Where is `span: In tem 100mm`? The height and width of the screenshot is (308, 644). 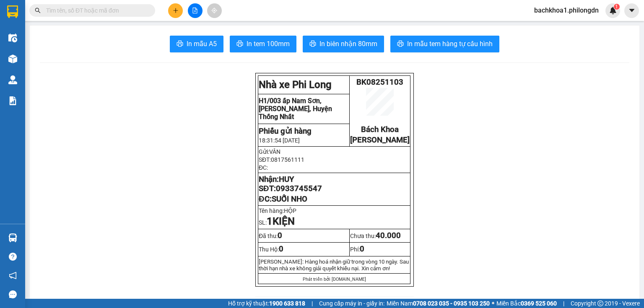 span: In tem 100mm is located at coordinates (268, 43).